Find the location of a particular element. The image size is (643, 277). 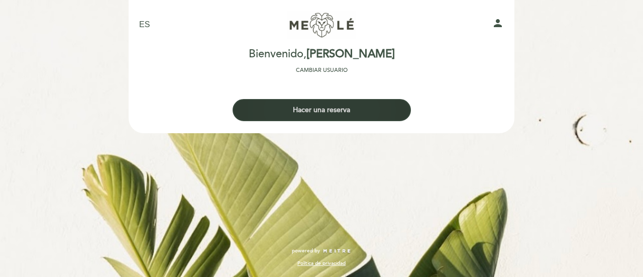

img: MEITRE is located at coordinates (336, 251).